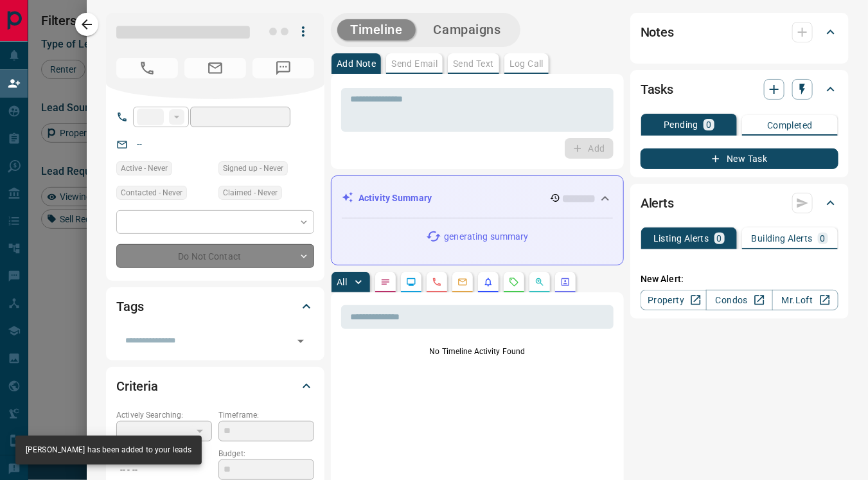 Image resolution: width=868 pixels, height=480 pixels. Describe the element at coordinates (163, 415) in the screenshot. I see `p: Actively Searching:` at that location.